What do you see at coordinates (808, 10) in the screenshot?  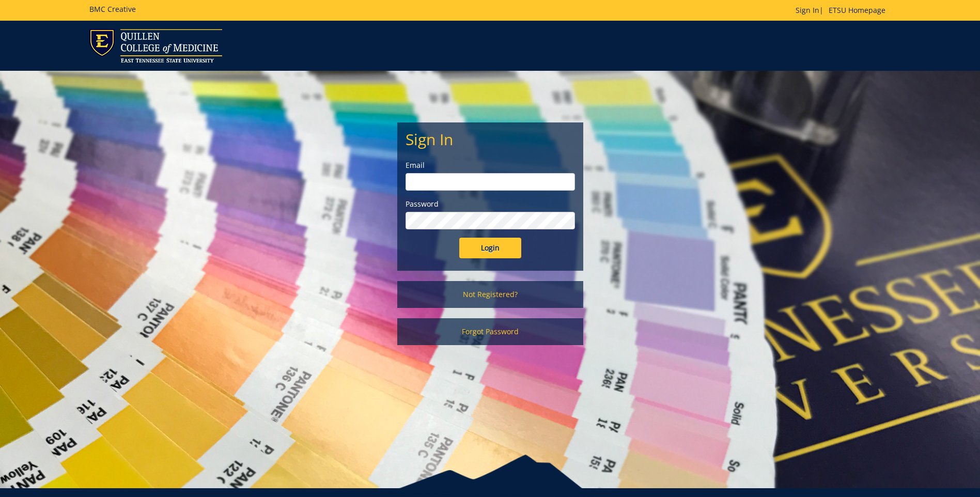 I see `a: Sign In` at bounding box center [808, 10].